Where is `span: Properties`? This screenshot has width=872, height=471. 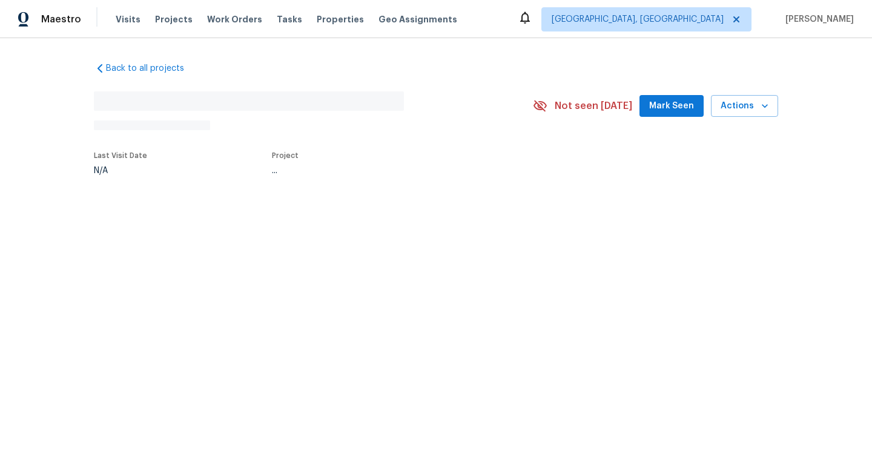
span: Properties is located at coordinates (340, 19).